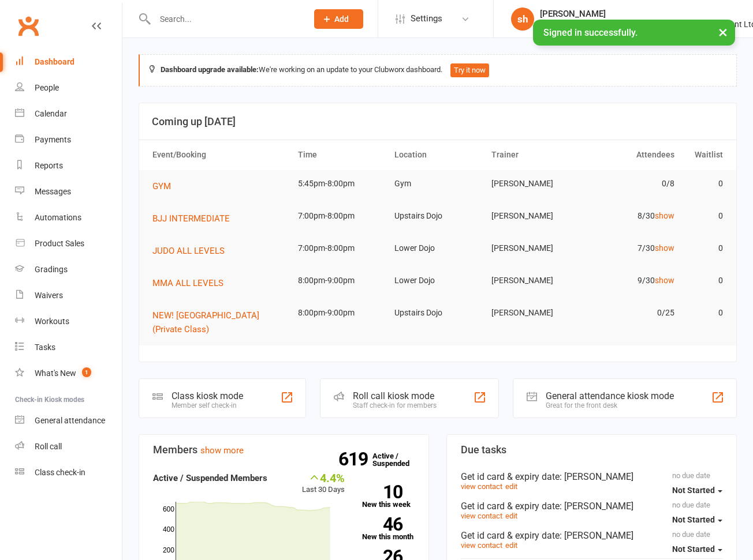  Describe the element at coordinates (52, 321) in the screenshot. I see `div: Workouts` at that location.